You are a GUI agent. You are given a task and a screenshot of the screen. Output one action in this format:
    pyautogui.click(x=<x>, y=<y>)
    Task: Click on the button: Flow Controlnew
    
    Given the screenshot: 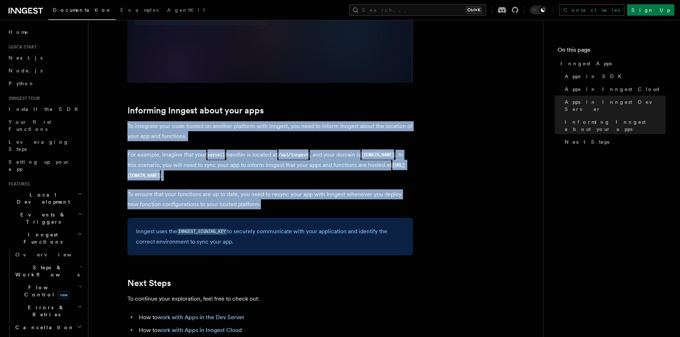 What is the action you would take?
    pyautogui.click(x=48, y=291)
    